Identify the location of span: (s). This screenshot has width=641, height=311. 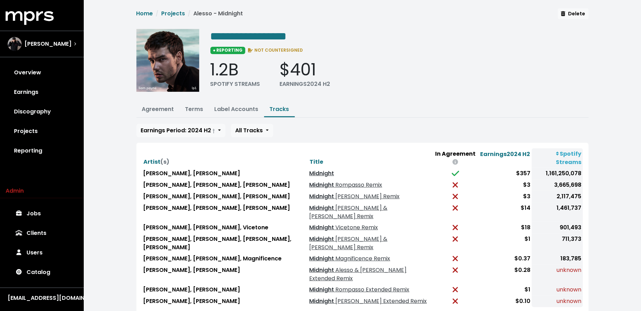
(165, 162).